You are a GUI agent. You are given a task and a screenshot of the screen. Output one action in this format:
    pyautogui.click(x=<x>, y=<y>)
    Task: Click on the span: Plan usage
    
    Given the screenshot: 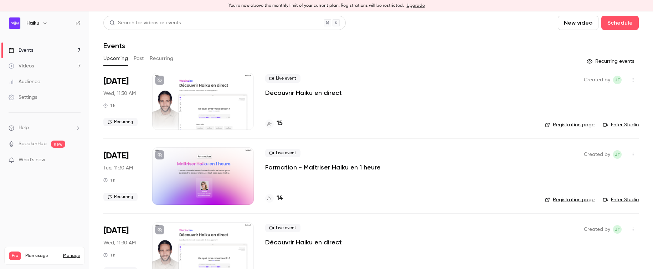 What is the action you would take?
    pyautogui.click(x=42, y=256)
    